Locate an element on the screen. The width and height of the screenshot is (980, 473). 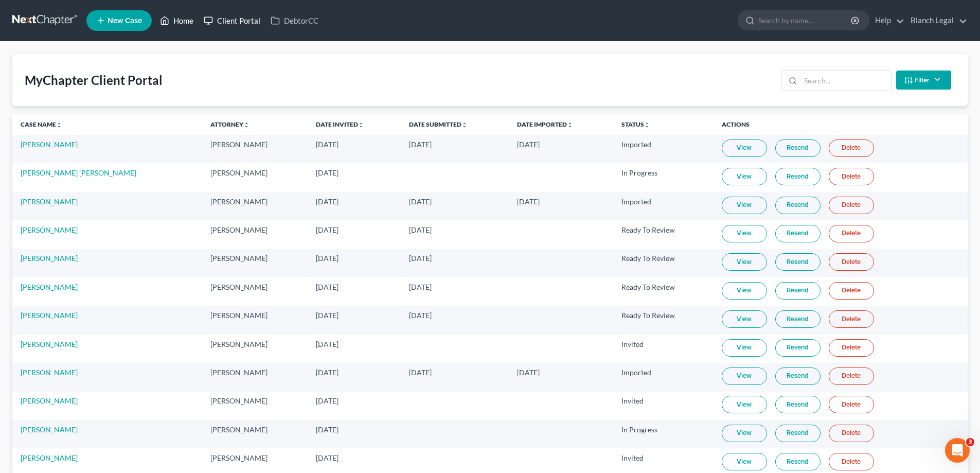
a: Statusunfold_more is located at coordinates (636, 124).